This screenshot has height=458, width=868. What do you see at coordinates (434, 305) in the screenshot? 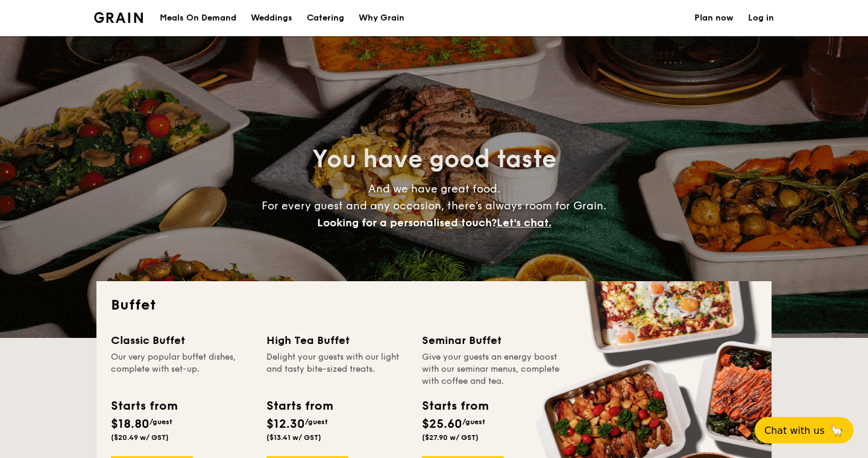
I see `h2: Buffet` at bounding box center [434, 305].